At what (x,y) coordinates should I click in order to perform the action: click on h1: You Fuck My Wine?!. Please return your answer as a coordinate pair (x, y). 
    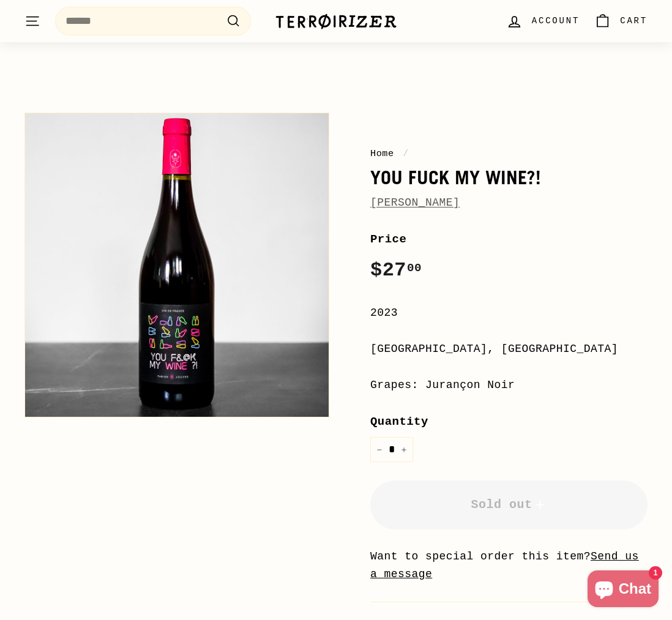
    Looking at the image, I should click on (508, 177).